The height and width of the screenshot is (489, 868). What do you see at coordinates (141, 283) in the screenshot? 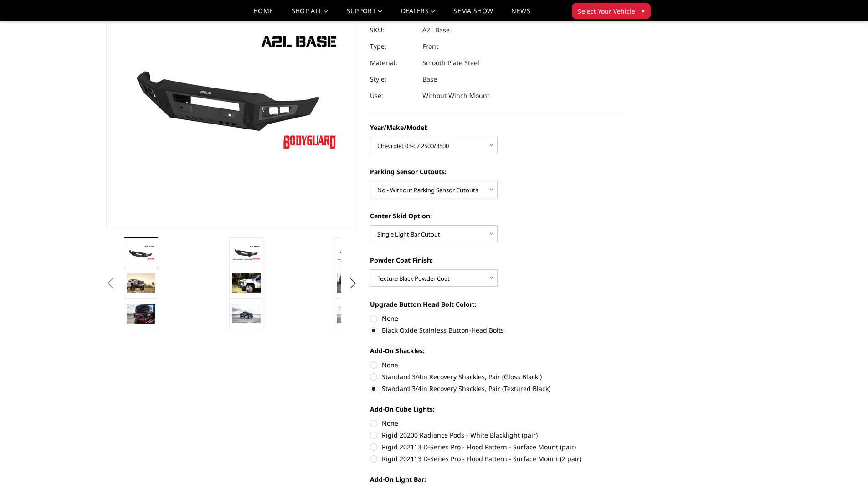
I see `img: 2019 GMC 1500` at bounding box center [141, 283].